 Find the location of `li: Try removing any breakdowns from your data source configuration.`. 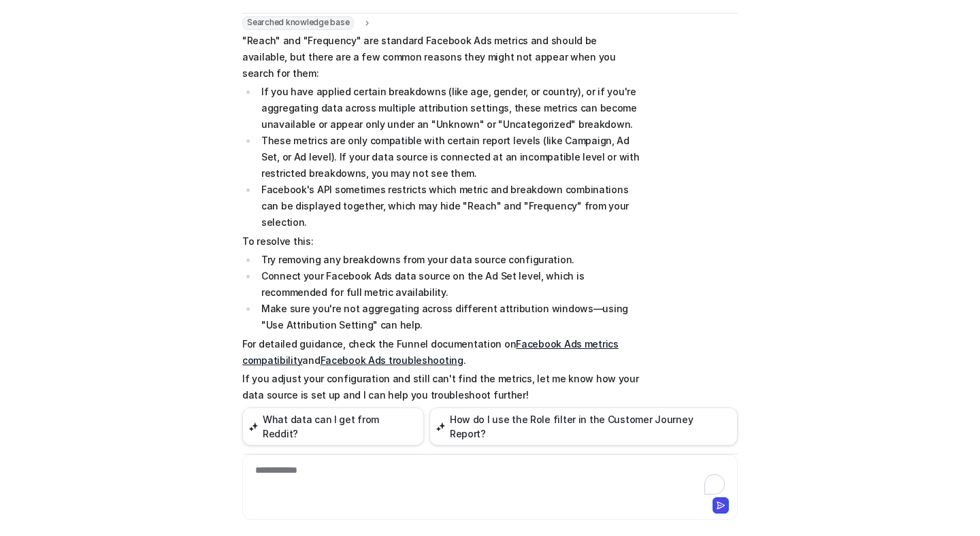

li: Try removing any breakdowns from your data source configuration. is located at coordinates (448, 260).